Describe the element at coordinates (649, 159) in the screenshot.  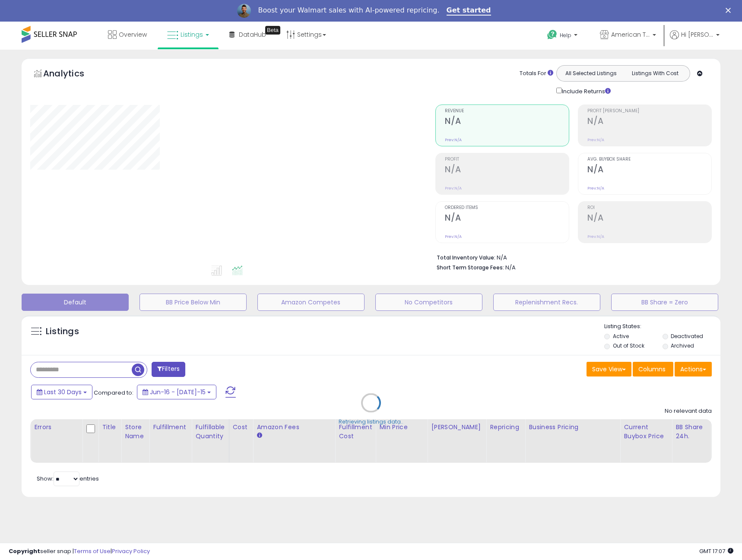
I see `span: Avg. Buybox Share` at that location.